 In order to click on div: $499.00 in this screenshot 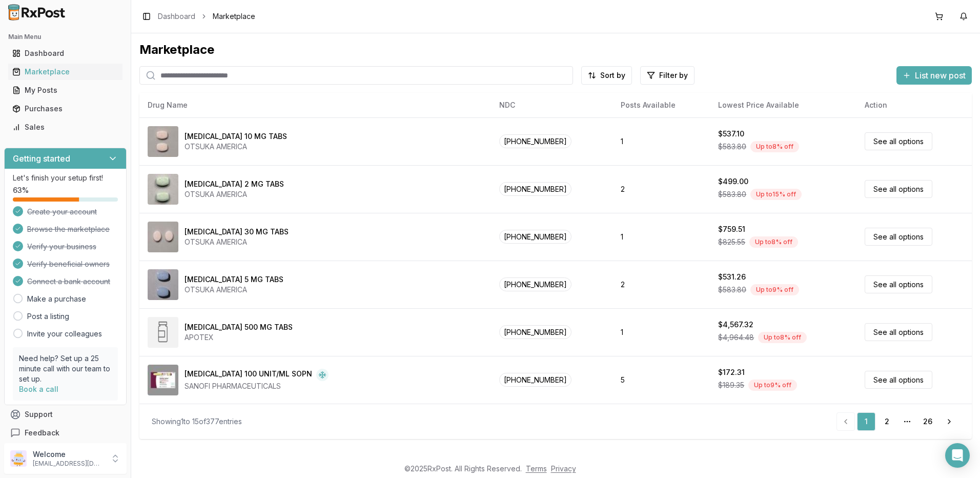, I will do `click(733, 182)`.